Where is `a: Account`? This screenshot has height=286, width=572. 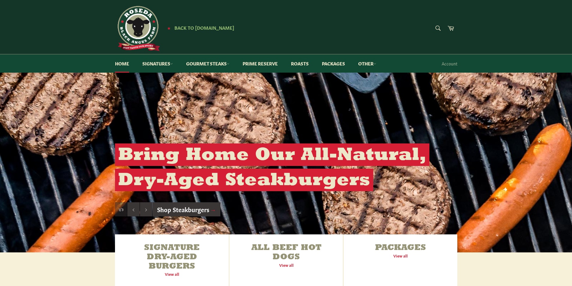
a: Account is located at coordinates (450, 63).